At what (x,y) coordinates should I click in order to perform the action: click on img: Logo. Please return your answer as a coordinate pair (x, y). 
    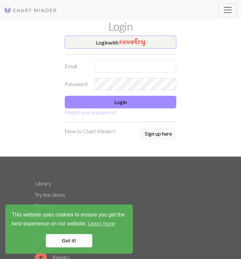
    Looking at the image, I should click on (31, 10).